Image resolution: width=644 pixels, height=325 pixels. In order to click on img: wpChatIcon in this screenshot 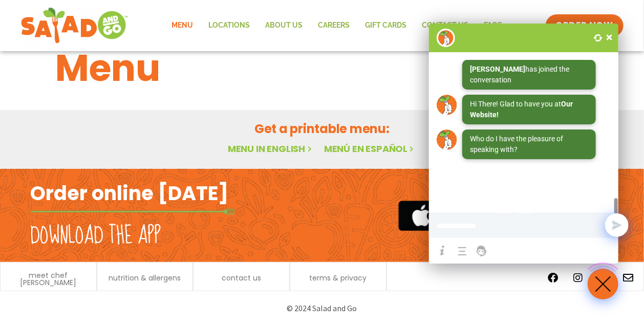, I will do `click(446, 38)`.